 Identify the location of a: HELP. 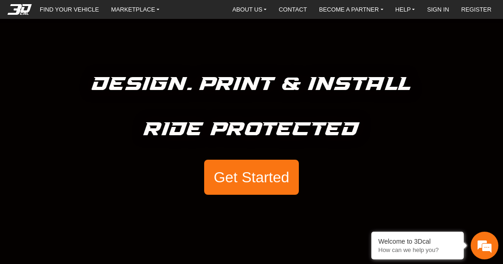
(405, 9).